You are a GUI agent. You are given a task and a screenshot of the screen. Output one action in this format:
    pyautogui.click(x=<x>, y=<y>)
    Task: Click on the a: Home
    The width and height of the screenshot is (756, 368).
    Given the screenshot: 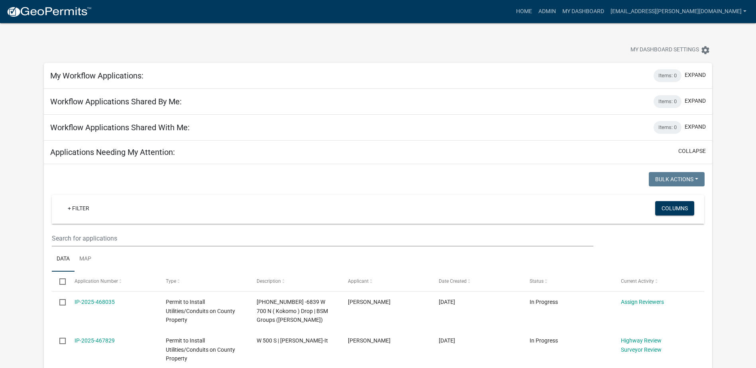 What is the action you would take?
    pyautogui.click(x=524, y=12)
    